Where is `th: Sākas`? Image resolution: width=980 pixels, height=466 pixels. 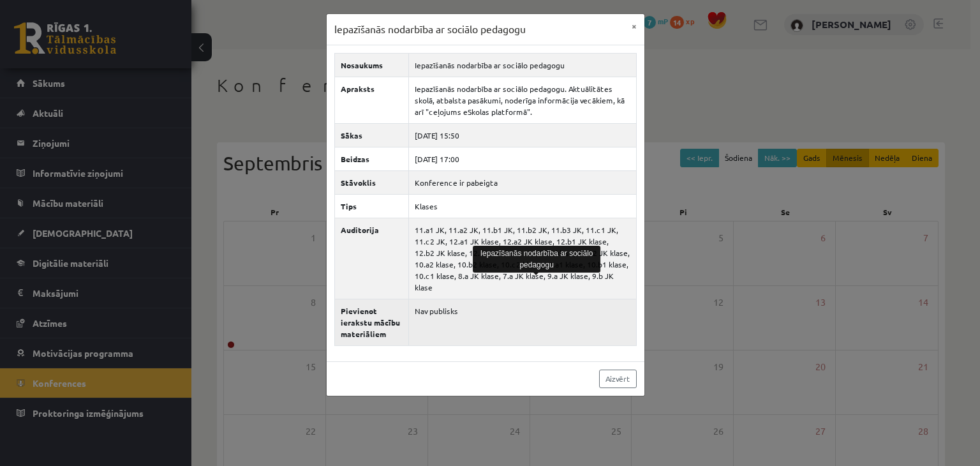 th: Sākas is located at coordinates (371, 135).